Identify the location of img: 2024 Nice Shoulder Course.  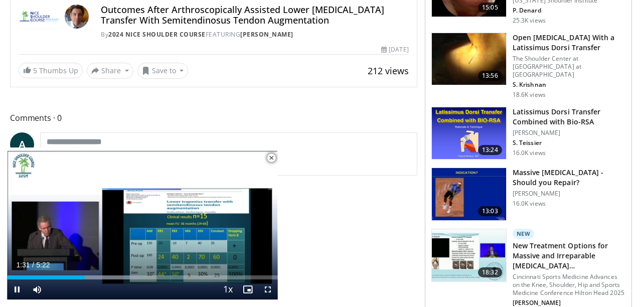
(40, 17).